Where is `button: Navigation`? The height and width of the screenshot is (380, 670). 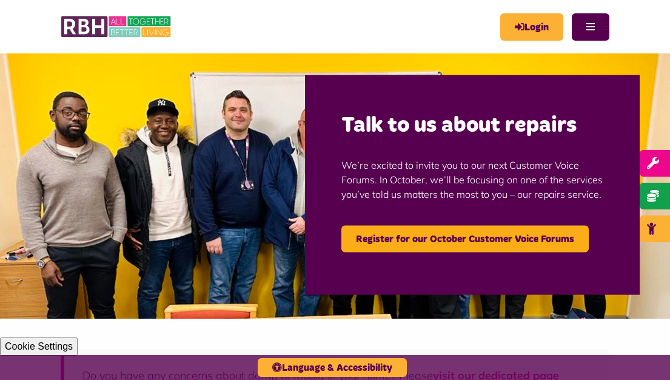 button: Navigation is located at coordinates (591, 27).